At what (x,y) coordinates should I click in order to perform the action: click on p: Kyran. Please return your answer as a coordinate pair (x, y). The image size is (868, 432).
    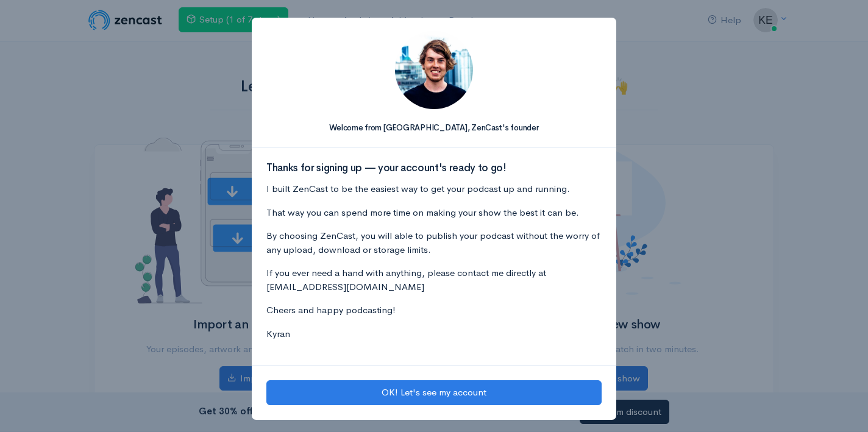
    Looking at the image, I should click on (434, 333).